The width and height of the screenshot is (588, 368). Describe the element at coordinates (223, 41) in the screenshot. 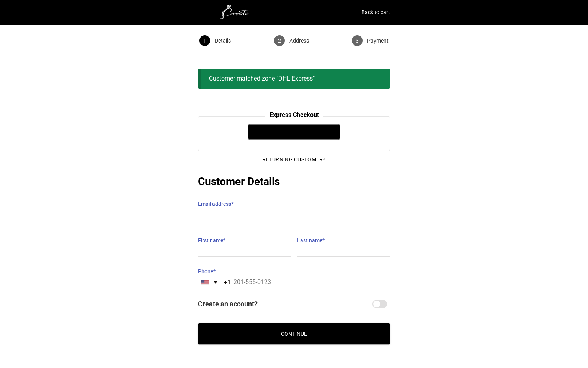

I see `span: Details` at that location.